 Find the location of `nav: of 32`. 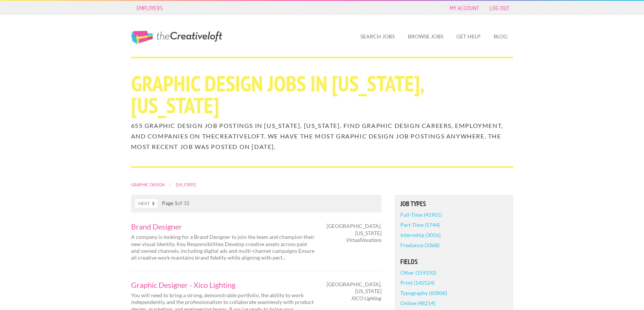

nav: of 32 is located at coordinates (256, 204).